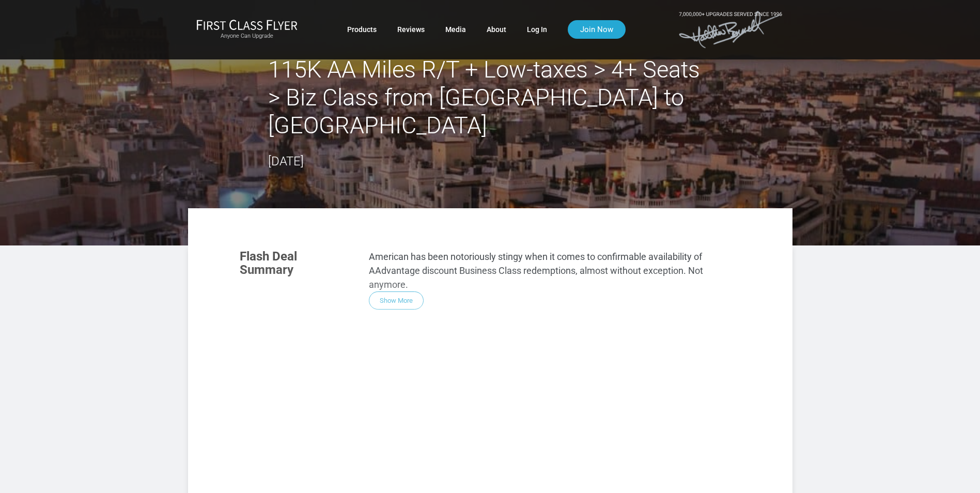  I want to click on a: First Class FlyerAnyone Can Upgrade, so click(247, 29).